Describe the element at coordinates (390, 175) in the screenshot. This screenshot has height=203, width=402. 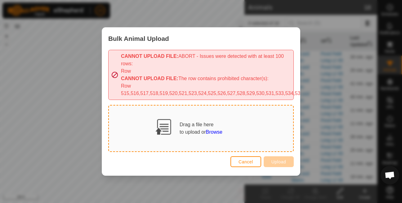
I see `div: Open chat` at that location.